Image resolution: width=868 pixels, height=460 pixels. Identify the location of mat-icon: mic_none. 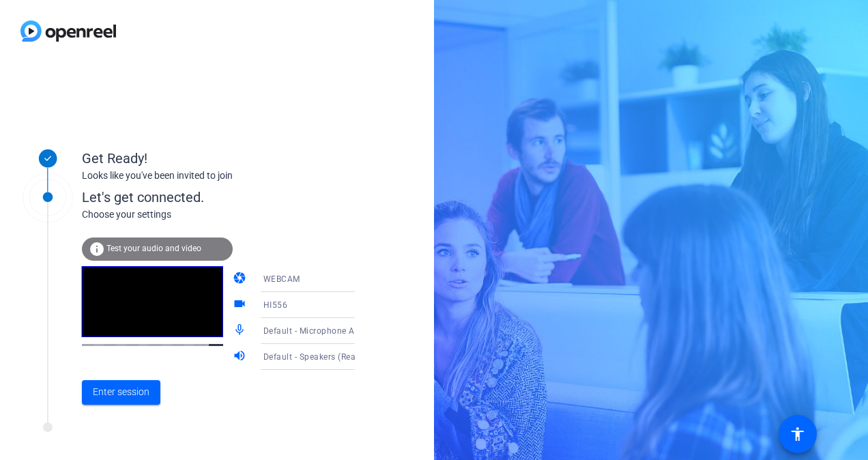
(241, 331).